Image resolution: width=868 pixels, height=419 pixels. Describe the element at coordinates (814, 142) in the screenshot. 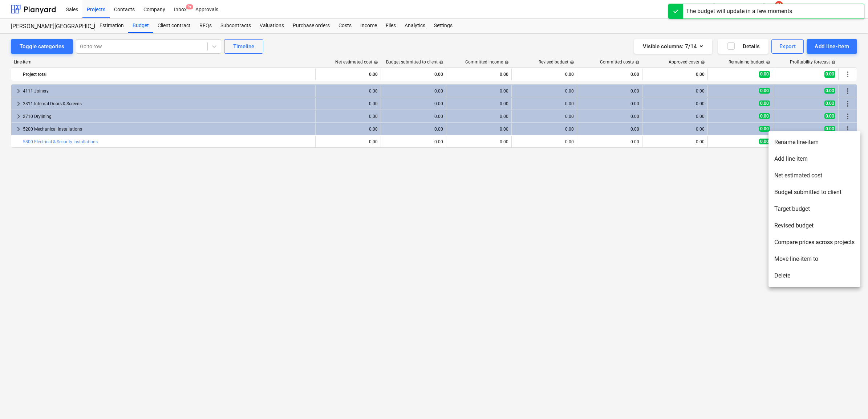

I see `li: Rename line-item` at that location.